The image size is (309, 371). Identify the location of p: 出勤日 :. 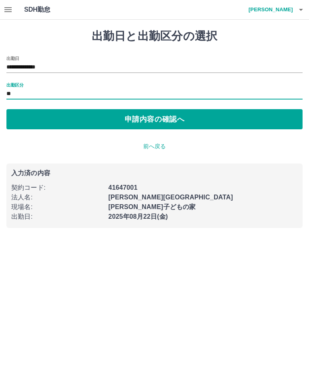
(57, 217).